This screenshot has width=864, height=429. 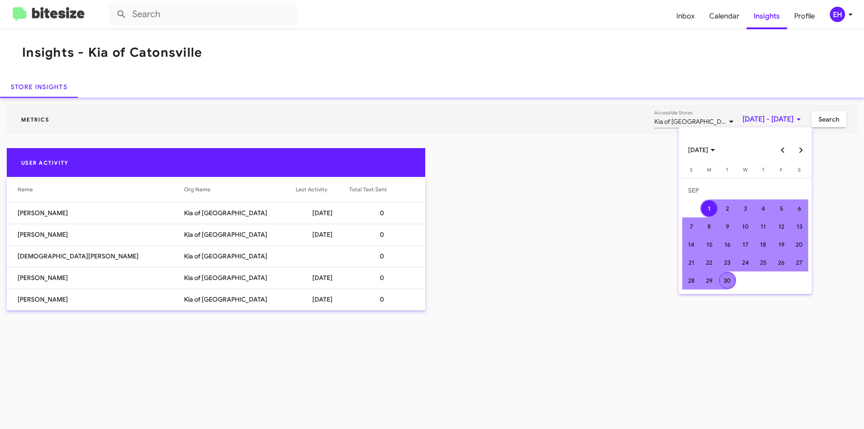 I want to click on td: September 2, 2025, so click(x=727, y=208).